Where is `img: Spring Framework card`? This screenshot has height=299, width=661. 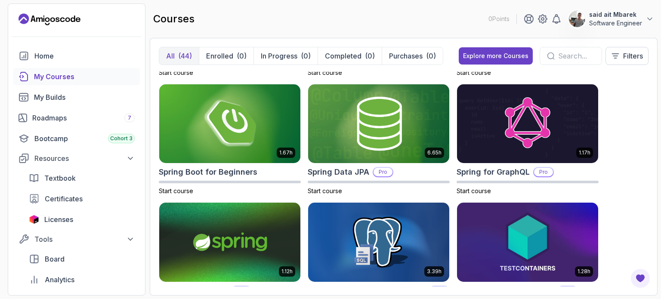
img: Spring Framework card is located at coordinates (230, 242).